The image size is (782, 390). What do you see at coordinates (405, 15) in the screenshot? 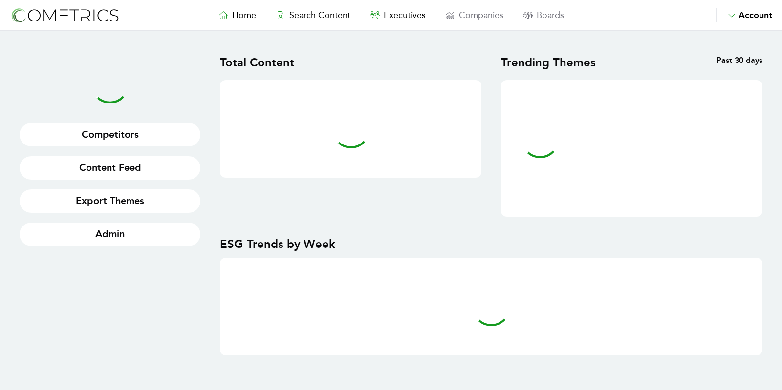
I see `span: Executives` at bounding box center [405, 15].